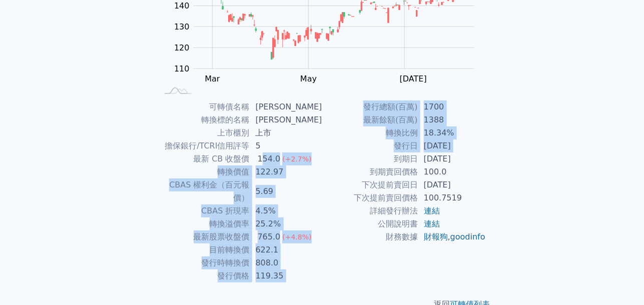 The width and height of the screenshot is (644, 305). What do you see at coordinates (286, 250) in the screenshot?
I see `td: 622.1` at bounding box center [286, 250].